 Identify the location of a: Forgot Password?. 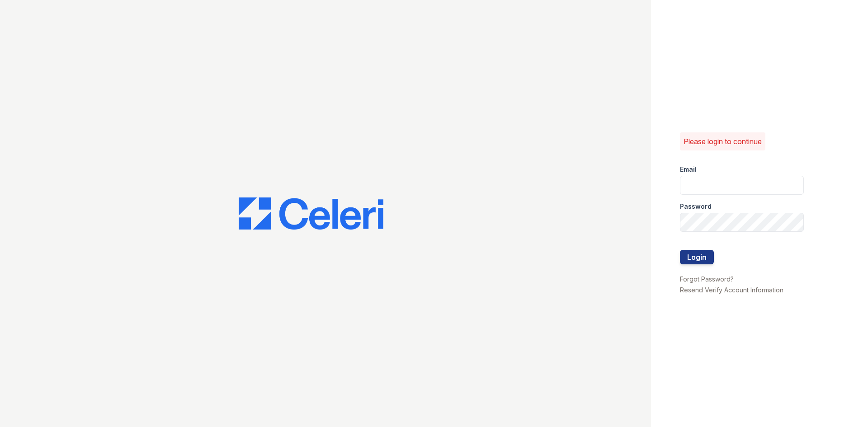
(707, 279).